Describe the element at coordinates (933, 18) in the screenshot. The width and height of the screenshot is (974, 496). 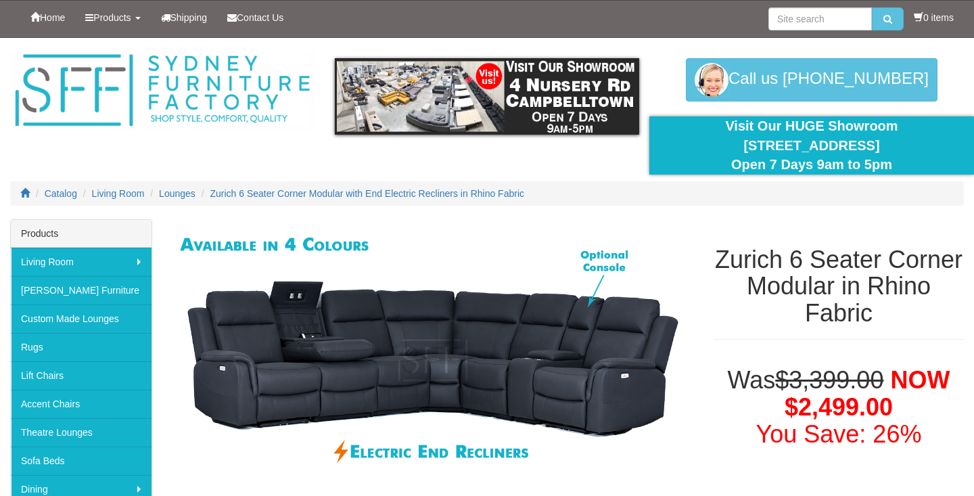
I see `li: 0 items` at that location.